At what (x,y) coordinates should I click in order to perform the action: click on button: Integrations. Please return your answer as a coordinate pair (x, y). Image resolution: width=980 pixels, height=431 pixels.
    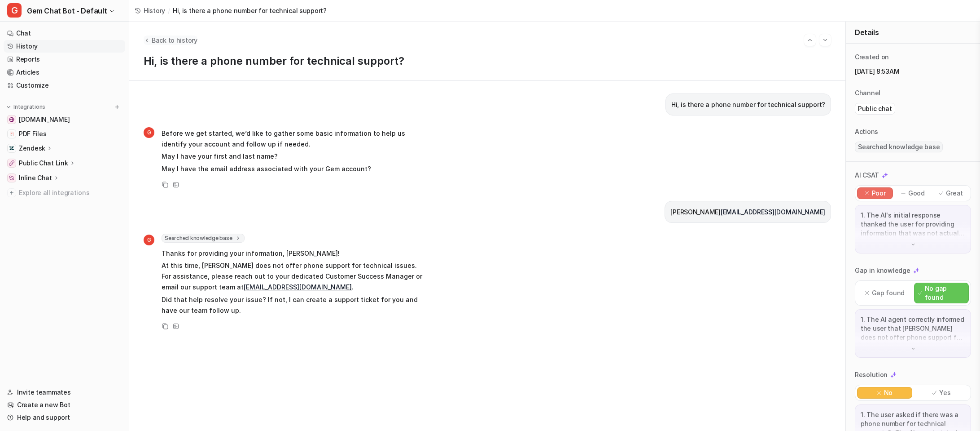
    Looking at the image, I should click on (26, 107).